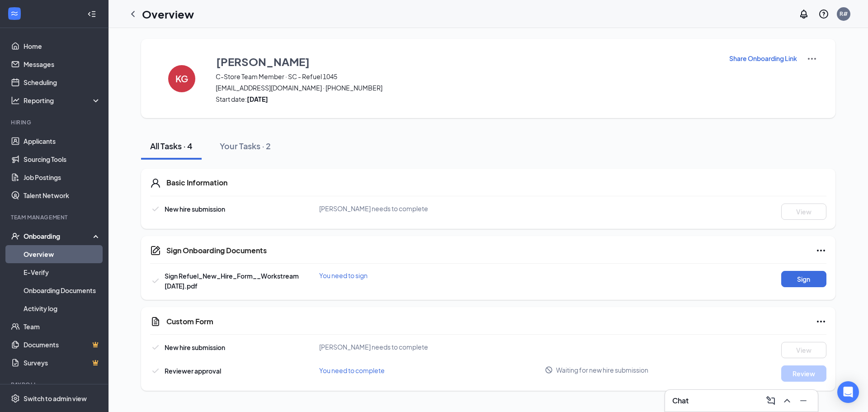  Describe the element at coordinates (763, 58) in the screenshot. I see `button: Share Onboarding Link` at that location.